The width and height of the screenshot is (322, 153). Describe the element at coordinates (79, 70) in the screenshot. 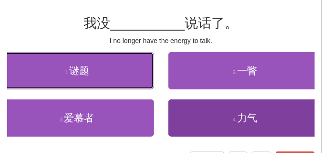

I see `span: 谜题` at that location.